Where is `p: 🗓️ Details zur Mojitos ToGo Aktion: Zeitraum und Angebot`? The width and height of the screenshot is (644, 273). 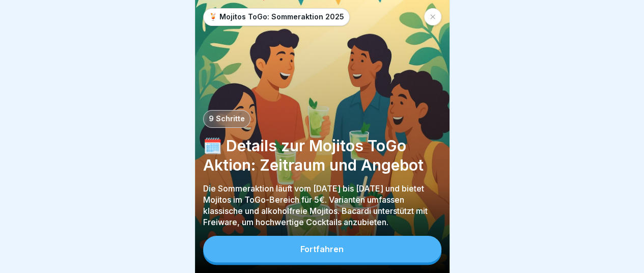 p: 🗓️ Details zur Mojitos ToGo Aktion: Zeitraum und Angebot is located at coordinates (322, 155).